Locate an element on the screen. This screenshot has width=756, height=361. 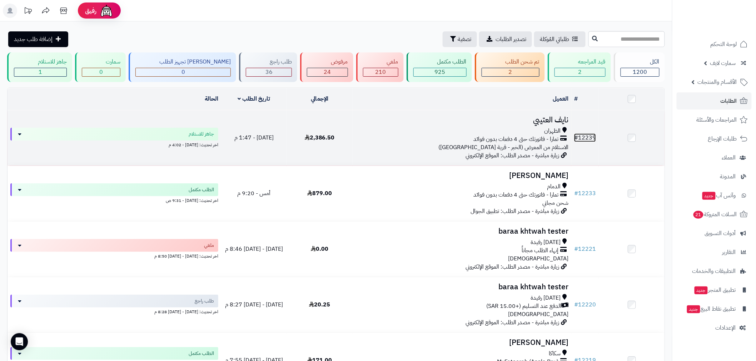
span: 1200 is located at coordinates (640, 72).